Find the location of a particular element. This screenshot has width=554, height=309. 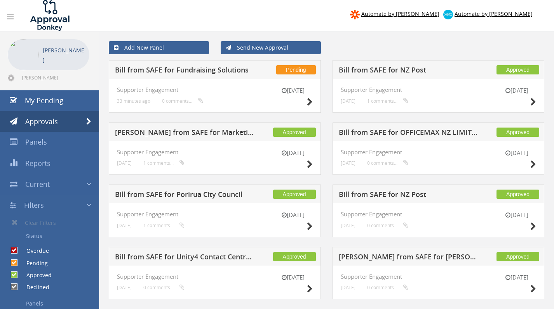

h5: Bill from SAFE for OFFICEMAX NZ LIMITED (DD) is located at coordinates (408, 134).